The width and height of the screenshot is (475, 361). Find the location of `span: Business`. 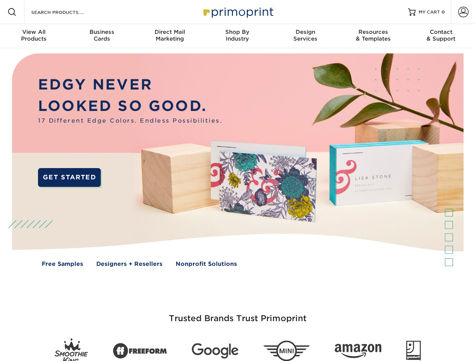

span: Business is located at coordinates (101, 32).